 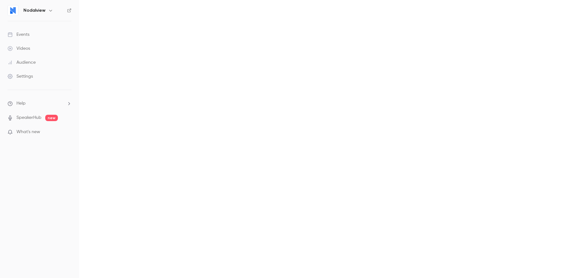 I want to click on li: help-dropdown-opener, so click(x=40, y=103).